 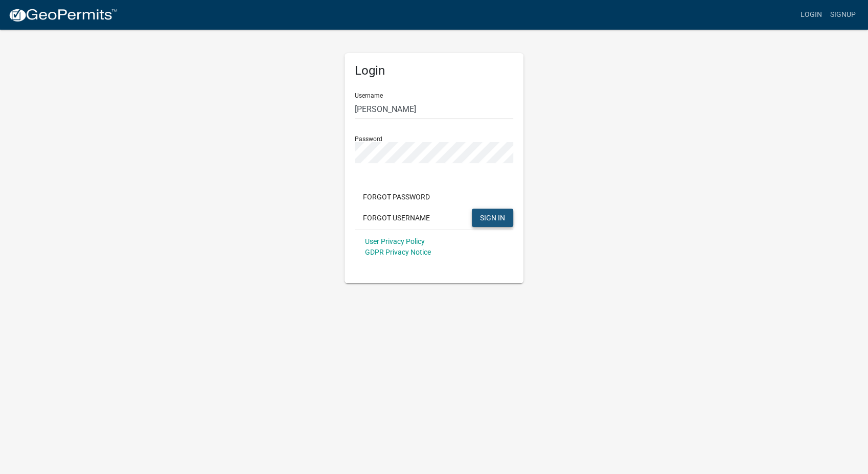 What do you see at coordinates (492, 218) in the screenshot?
I see `button: SIGN IN` at bounding box center [492, 218].